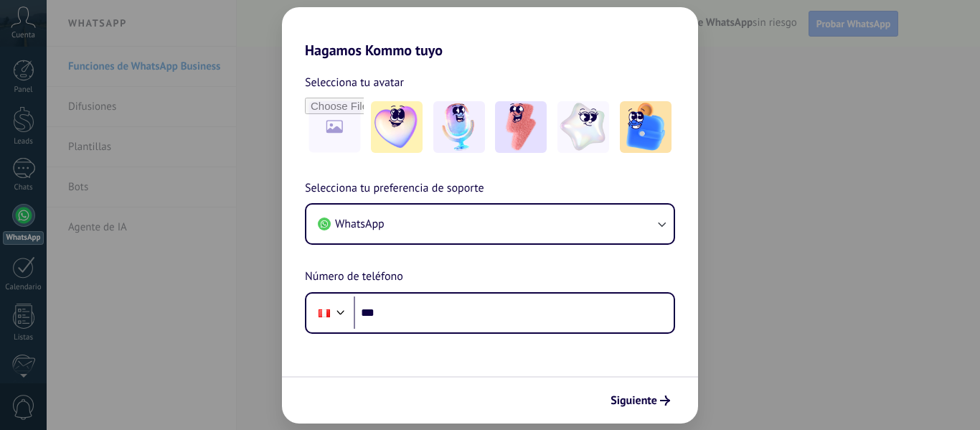 The height and width of the screenshot is (430, 980). I want to click on div: Peru: + 51, so click(325, 313).